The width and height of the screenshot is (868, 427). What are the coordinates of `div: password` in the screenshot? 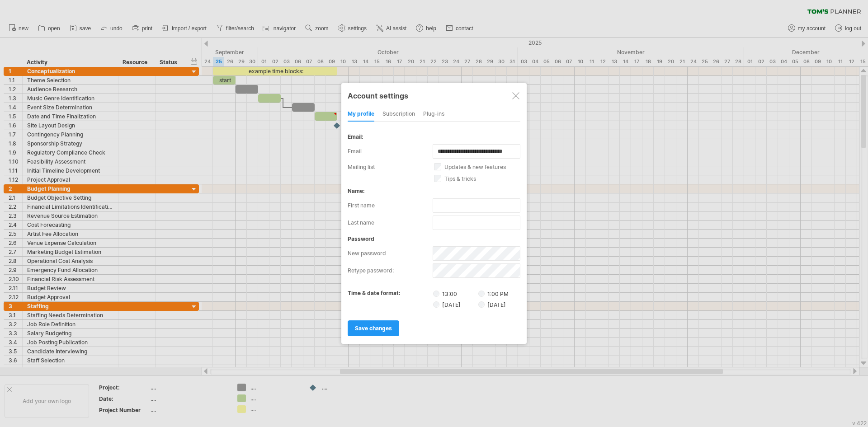 It's located at (434, 239).